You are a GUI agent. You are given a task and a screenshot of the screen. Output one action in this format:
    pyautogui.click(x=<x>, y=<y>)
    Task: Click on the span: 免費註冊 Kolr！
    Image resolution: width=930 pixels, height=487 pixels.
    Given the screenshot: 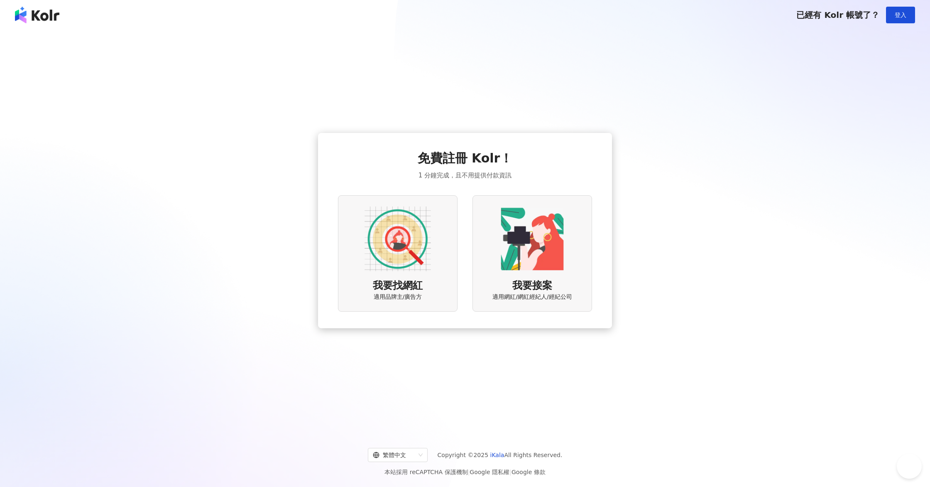 What is the action you would take?
    pyautogui.click(x=465, y=158)
    